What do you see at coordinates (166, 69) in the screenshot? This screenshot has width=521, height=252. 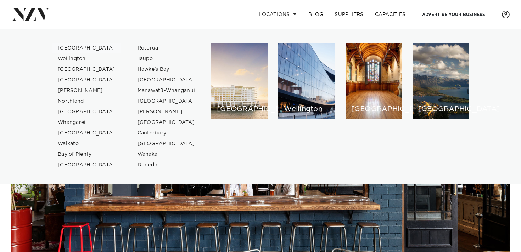 I see `a: Hawke's Bay` at bounding box center [166, 69].